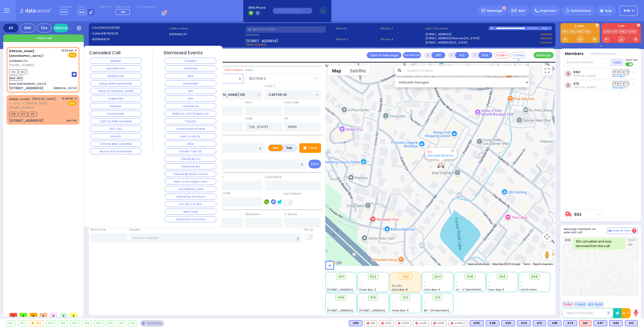 Image resolution: width=644 pixels, height=328 pixels. I want to click on button: Medical Info, so click(116, 76).